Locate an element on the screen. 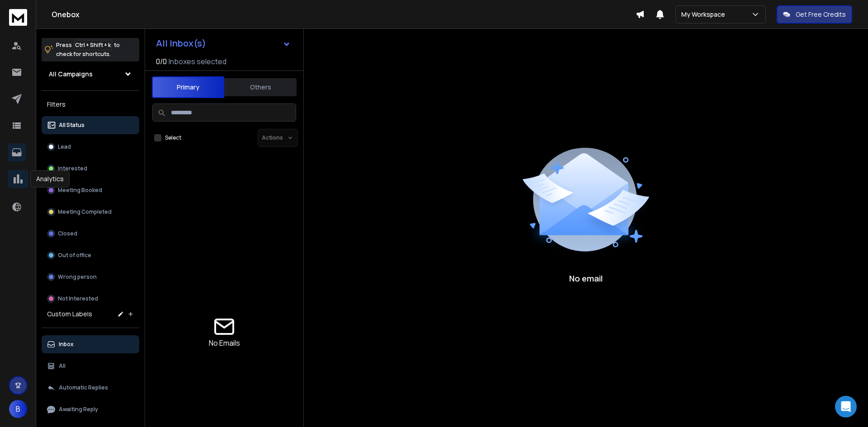  p: Press to check for shortcuts. is located at coordinates (87, 50).